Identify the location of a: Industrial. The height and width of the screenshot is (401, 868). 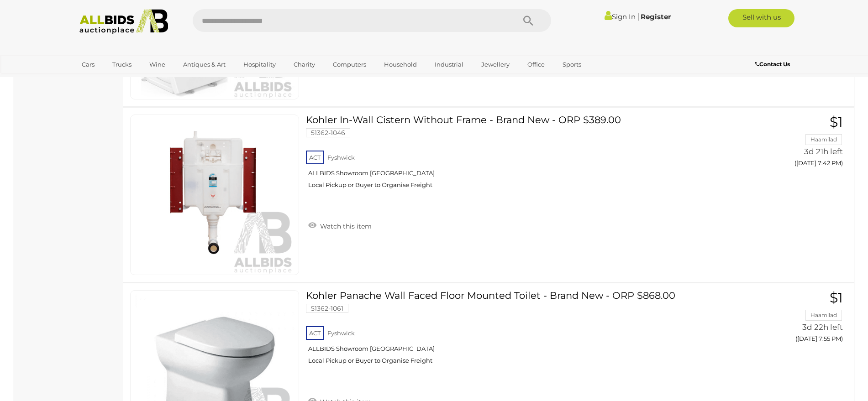
(449, 64).